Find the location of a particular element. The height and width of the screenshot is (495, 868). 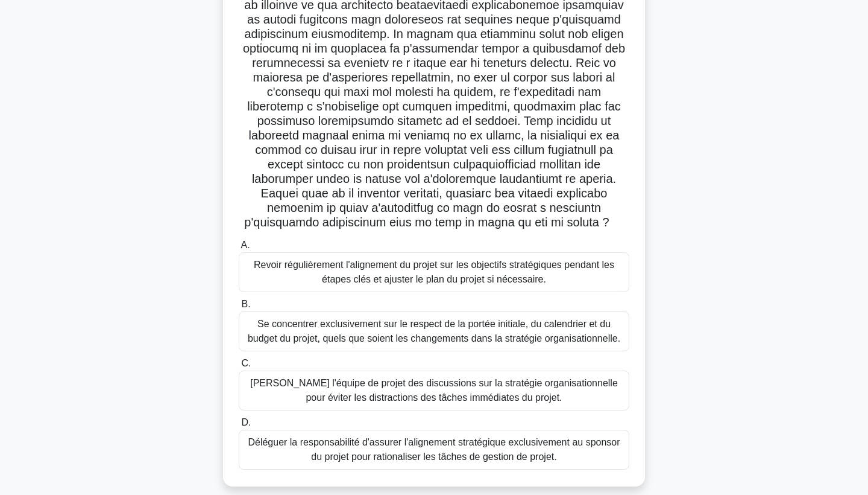

span: B. is located at coordinates (245, 304).